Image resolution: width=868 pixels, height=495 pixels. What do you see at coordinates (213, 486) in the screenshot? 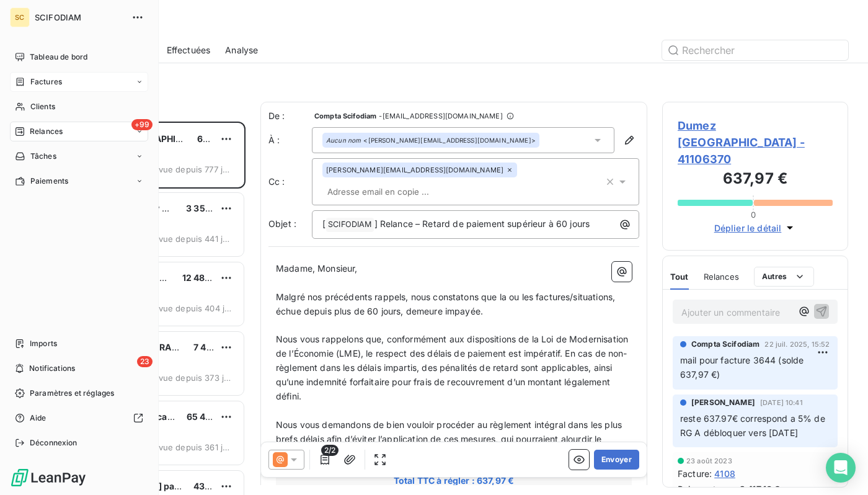
I see `span: 438,60 €` at bounding box center [213, 486].